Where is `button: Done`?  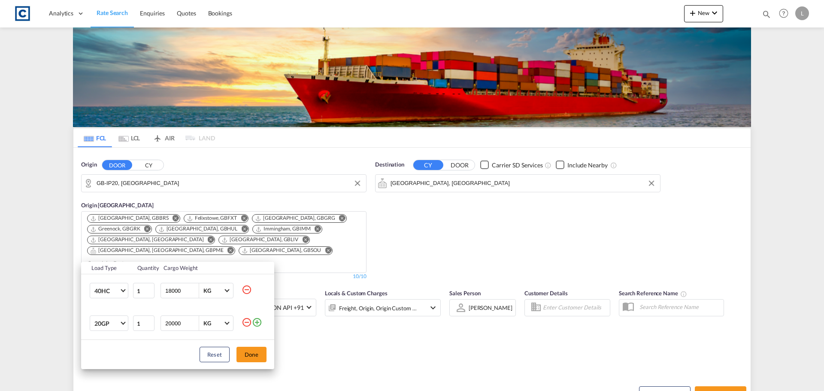
button: Done is located at coordinates (252, 355).